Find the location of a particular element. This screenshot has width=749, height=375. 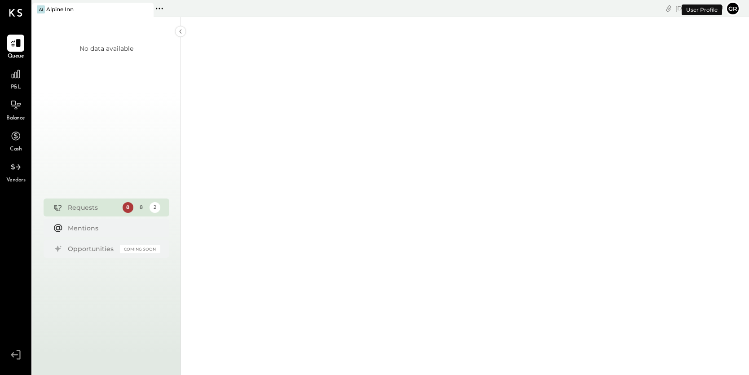

div: Coming Soon is located at coordinates (140, 249).